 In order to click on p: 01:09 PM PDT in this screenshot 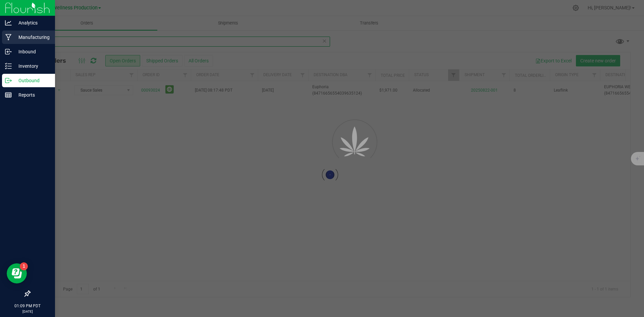, I will do `click(27, 306)`.